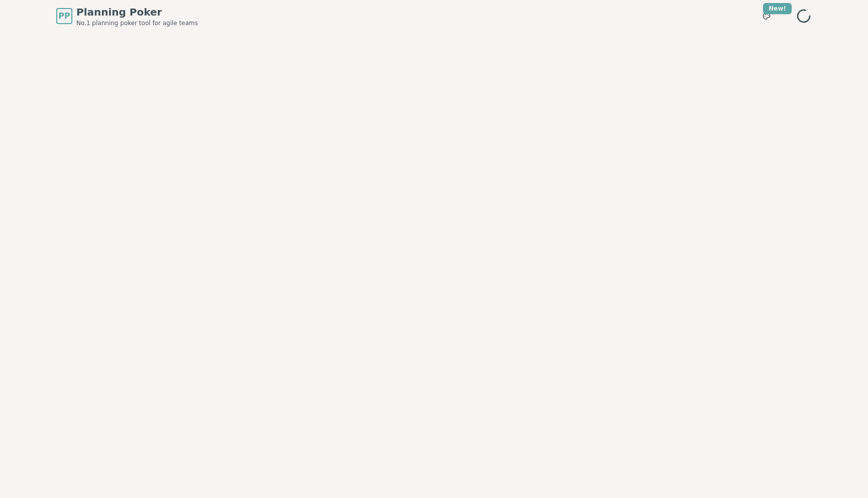 This screenshot has width=868, height=498. I want to click on span: Planning Poker, so click(137, 12).